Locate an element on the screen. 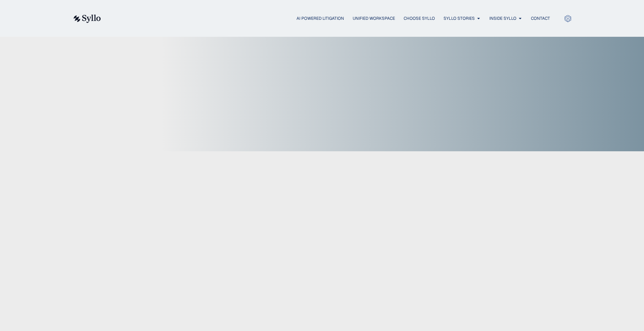 The height and width of the screenshot is (331, 644). a: AI Powered Litigation is located at coordinates (320, 18).